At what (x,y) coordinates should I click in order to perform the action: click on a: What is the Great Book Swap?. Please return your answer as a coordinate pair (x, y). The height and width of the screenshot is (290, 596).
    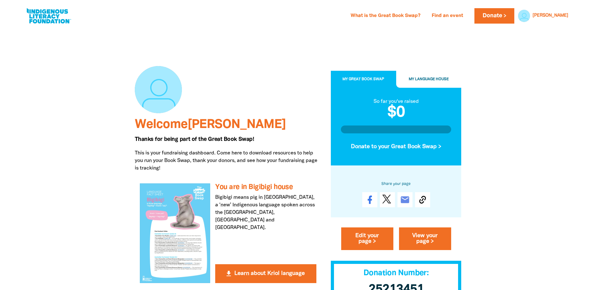
    Looking at the image, I should click on (385, 16).